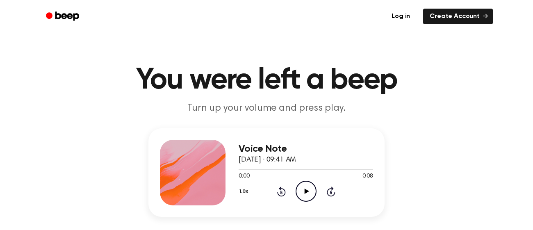 The image size is (533, 230). What do you see at coordinates (306, 149) in the screenshot?
I see `h3: Voice Note` at bounding box center [306, 149].